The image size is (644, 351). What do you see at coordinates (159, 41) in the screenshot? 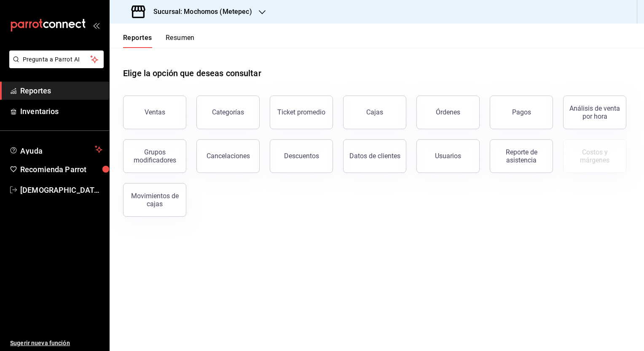
I see `div: navigation tabs` at bounding box center [159, 41].